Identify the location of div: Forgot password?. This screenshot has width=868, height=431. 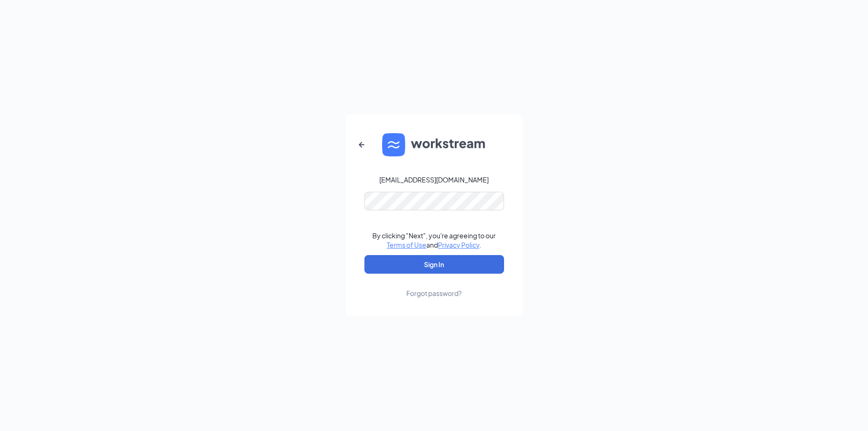
(434, 294).